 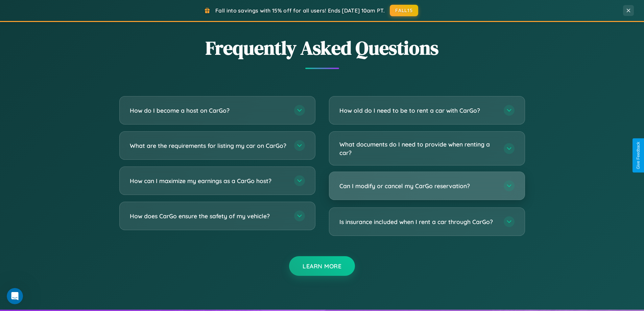 I want to click on h3: How can I maximize my earnings as a CarGo host?, so click(x=209, y=181).